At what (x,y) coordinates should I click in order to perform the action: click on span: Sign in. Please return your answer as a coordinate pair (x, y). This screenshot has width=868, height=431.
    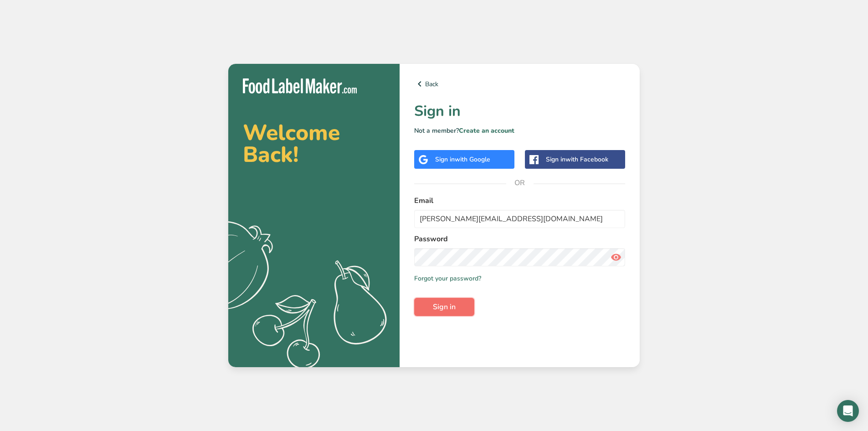
    Looking at the image, I should click on (444, 307).